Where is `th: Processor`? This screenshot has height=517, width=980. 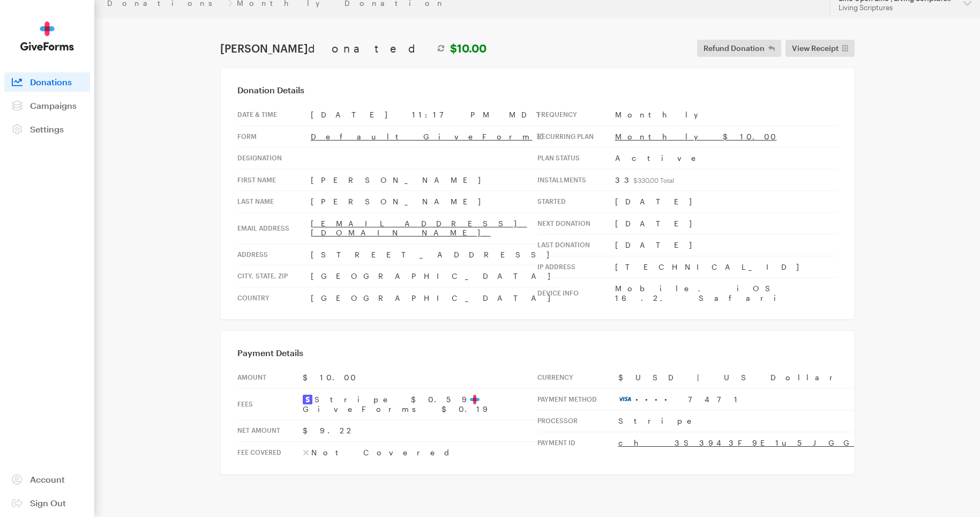
th: Processor is located at coordinates (578, 421).